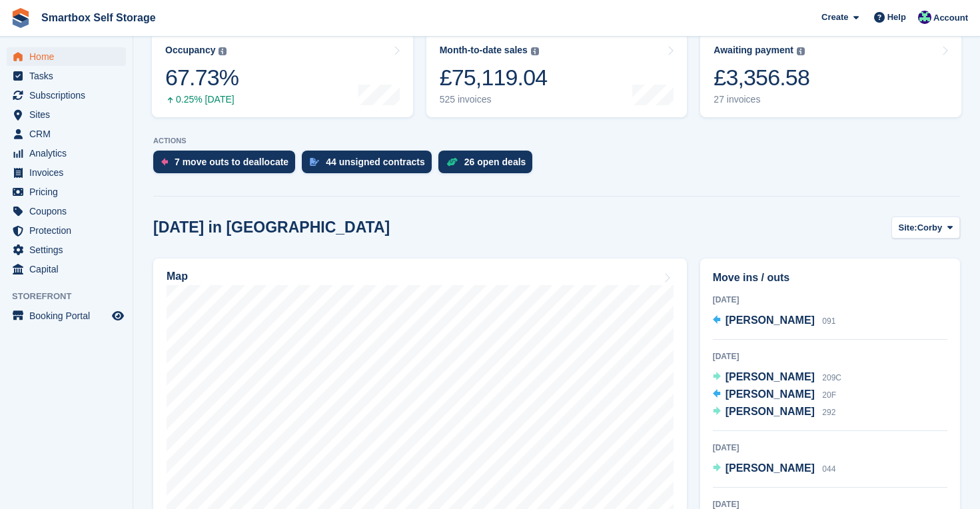 This screenshot has width=980, height=509. What do you see at coordinates (495, 162) in the screenshot?
I see `div: 26 open deals` at bounding box center [495, 162].